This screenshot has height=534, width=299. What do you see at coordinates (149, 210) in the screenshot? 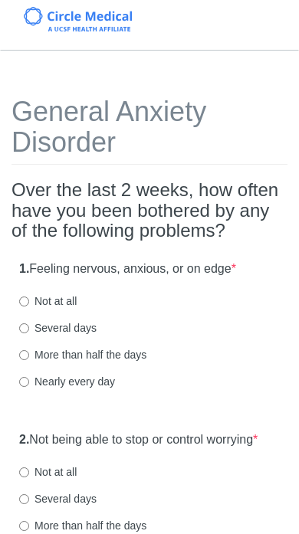
I see `h2: Over the last 2 weeks, how often have you been bothered by any of the following problems?` at bounding box center [149, 210].